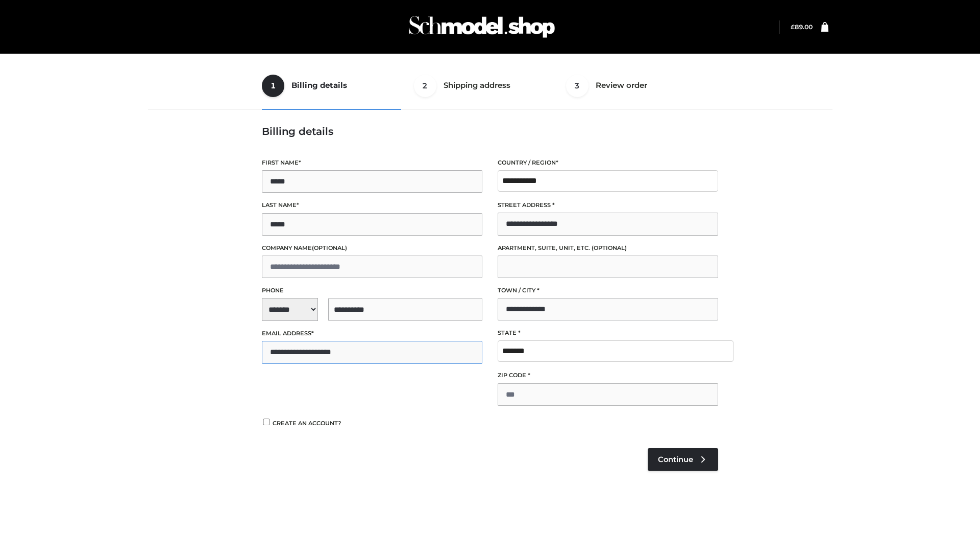 The height and width of the screenshot is (552, 980). I want to click on label: Phone, so click(372, 290).